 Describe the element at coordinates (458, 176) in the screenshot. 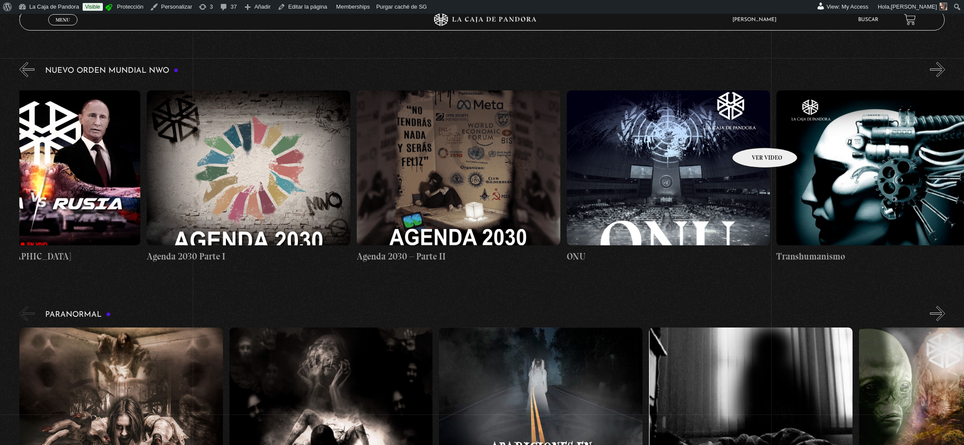

I see `a: Agenda 2030 – Parte II` at that location.